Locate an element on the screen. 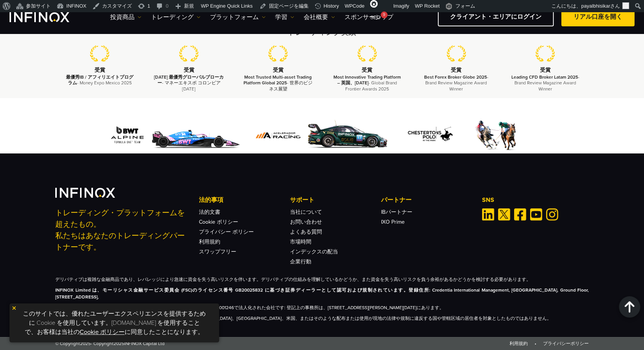 The height and width of the screenshot is (350, 644). a: 会社概要 is located at coordinates (320, 17).